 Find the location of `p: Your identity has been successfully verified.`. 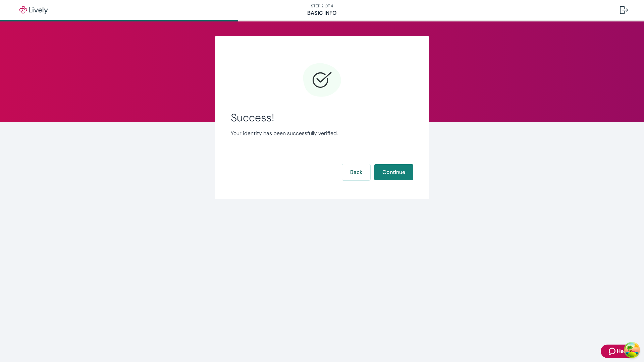

p: Your identity has been successfully verified. is located at coordinates (322, 134).